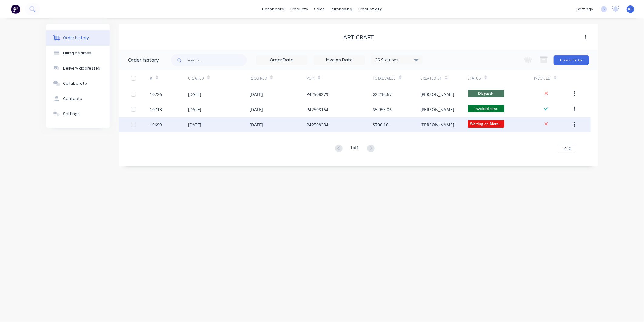  Describe the element at coordinates (156, 109) in the screenshot. I see `div: 10713` at that location.